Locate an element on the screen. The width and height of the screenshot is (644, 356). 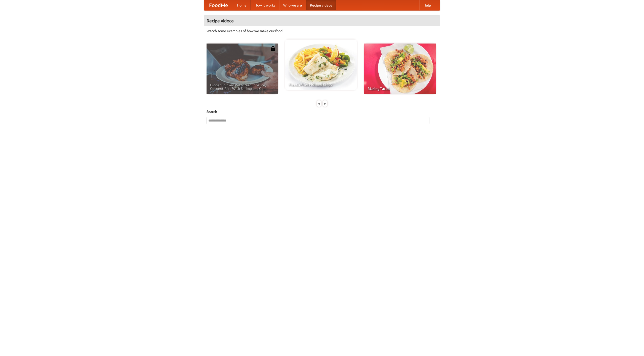
a: French Fries Fish and Chips is located at coordinates (321, 65).